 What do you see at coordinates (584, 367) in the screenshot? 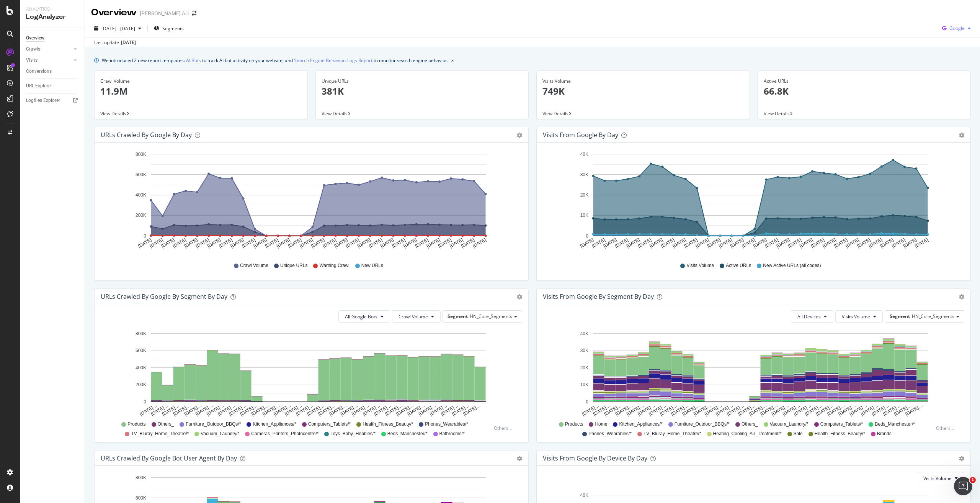
I see `text: 20K` at bounding box center [584, 367].